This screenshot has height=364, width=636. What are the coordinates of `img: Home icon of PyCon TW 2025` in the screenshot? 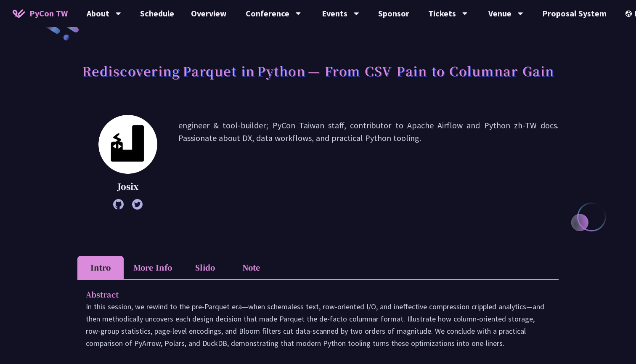 It's located at (19, 13).